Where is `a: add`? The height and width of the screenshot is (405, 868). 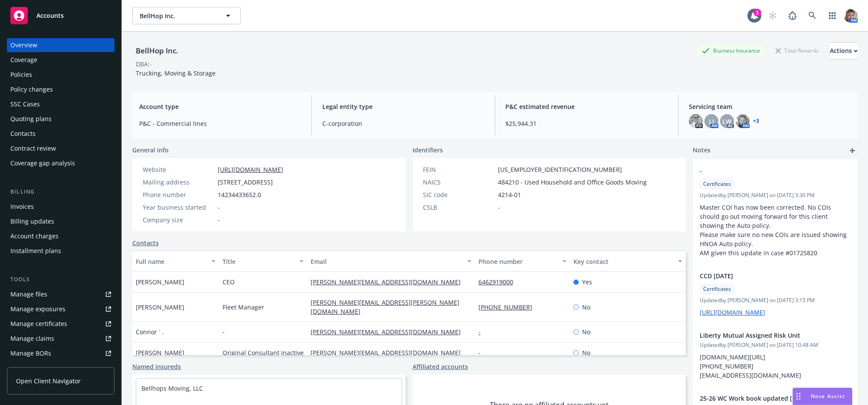
a: add is located at coordinates (853, 150).